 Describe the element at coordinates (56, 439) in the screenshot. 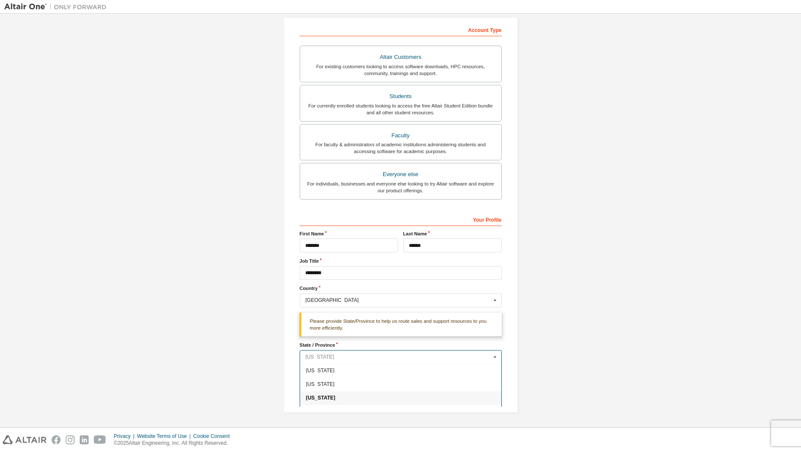

I see `img: facebook.svg` at that location.